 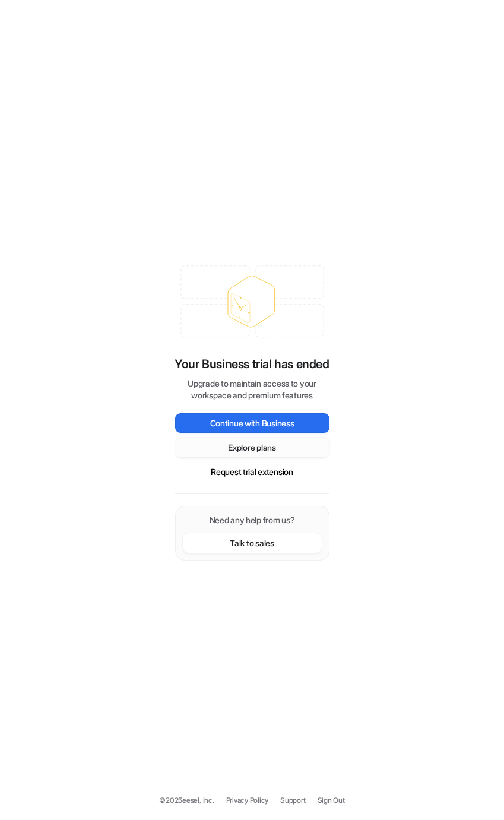 I want to click on p: Upgrade to maintain access to your workspace and premium features, so click(x=252, y=389).